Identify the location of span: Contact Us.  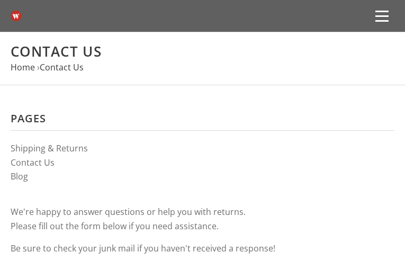
(61, 67).